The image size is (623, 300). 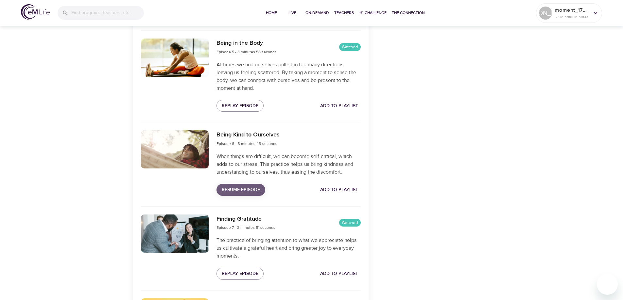 I want to click on input: Find programs, teachers, etc..., so click(x=108, y=13).